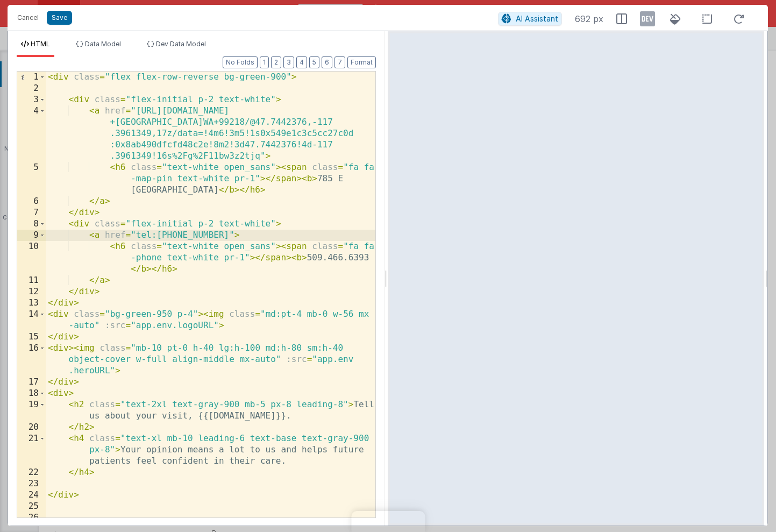 The width and height of the screenshot is (776, 532). What do you see at coordinates (31, 236) in the screenshot?
I see `div: 9` at bounding box center [31, 236].